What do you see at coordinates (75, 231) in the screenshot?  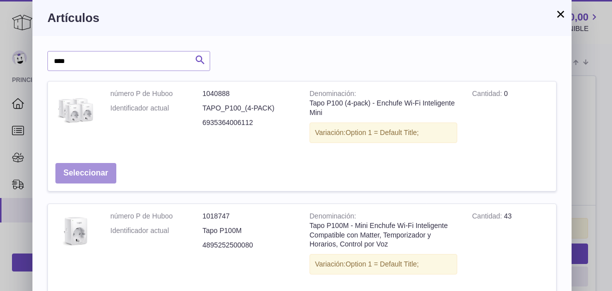 I see `img: Tapo P100M - Mini Enchufe Wi-Fi Inteligente Compatible con Matter, Temporizador y Horarios, Contr...` at bounding box center [75, 231].